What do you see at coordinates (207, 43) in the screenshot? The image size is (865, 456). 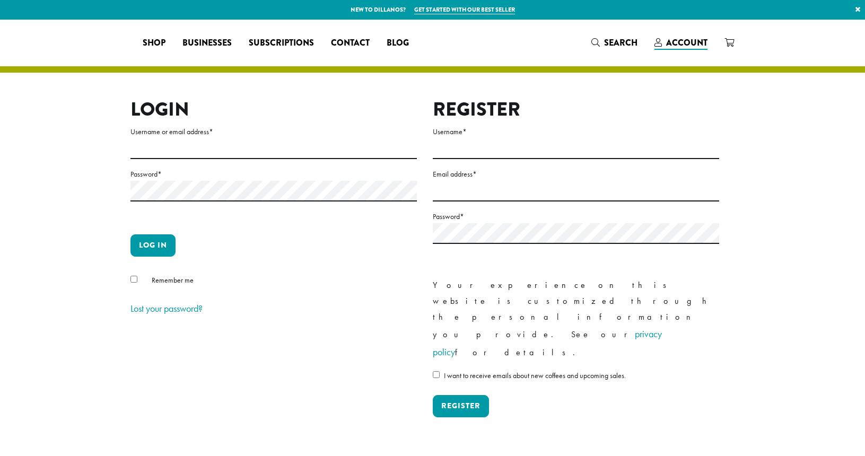 I see `span: Businesses` at bounding box center [207, 43].